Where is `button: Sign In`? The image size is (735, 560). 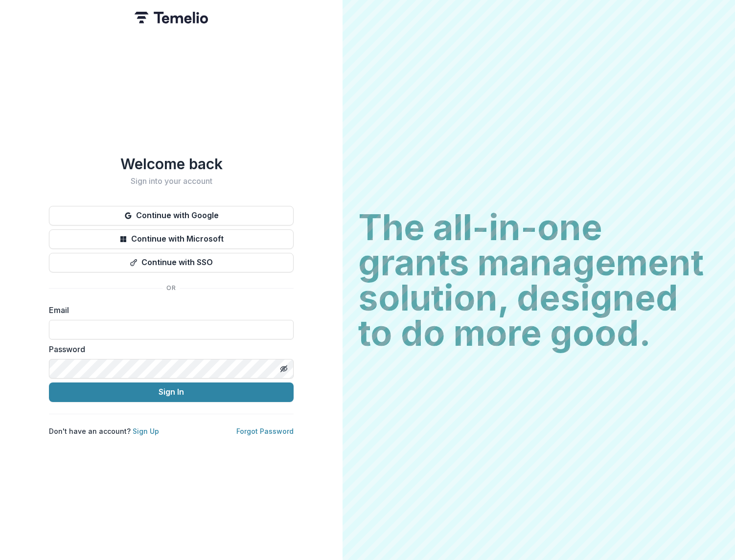
button: Sign In is located at coordinates (171, 393).